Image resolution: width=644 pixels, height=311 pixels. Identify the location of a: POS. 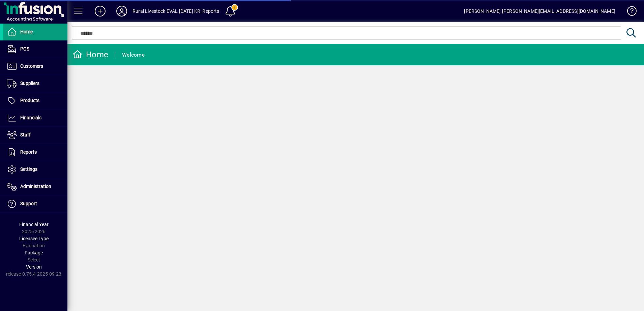
(35, 49).